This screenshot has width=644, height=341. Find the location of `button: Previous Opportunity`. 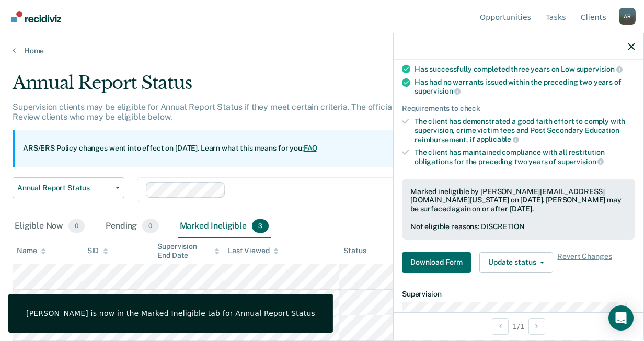

button: Previous Opportunity is located at coordinates (500, 326).